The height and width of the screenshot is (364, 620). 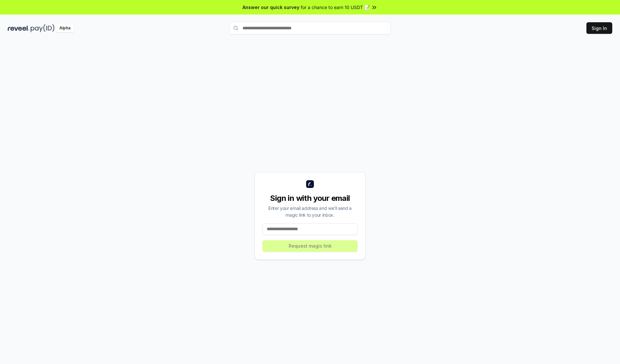 What do you see at coordinates (335, 7) in the screenshot?
I see `span: for a chance to earn 10 USDT 📝` at bounding box center [335, 7].